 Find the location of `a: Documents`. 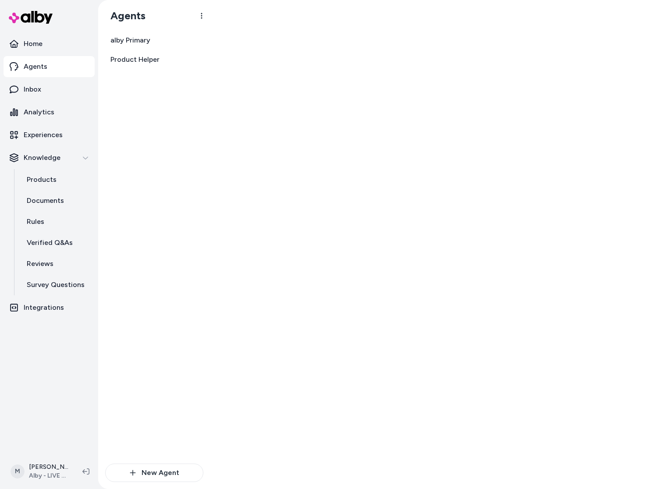

a: Documents is located at coordinates (56, 201).